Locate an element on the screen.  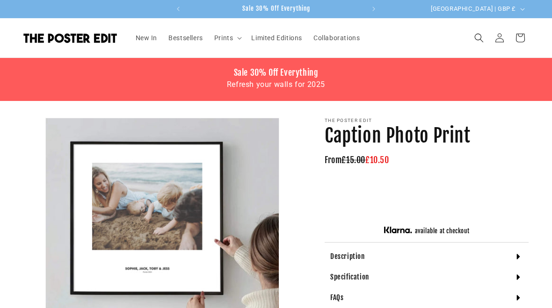
span: Sale 30% Off Everything is located at coordinates (276, 8).